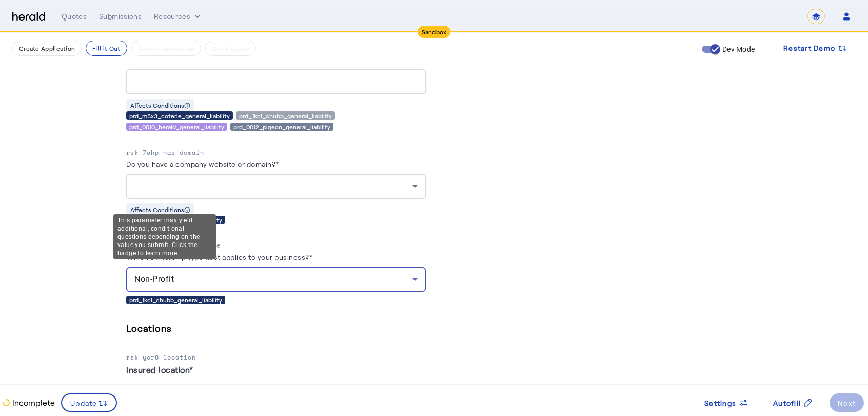 Image resolution: width=868 pixels, height=416 pixels. Describe the element at coordinates (178, 17) in the screenshot. I see `button: Resources dropdown menu` at that location.